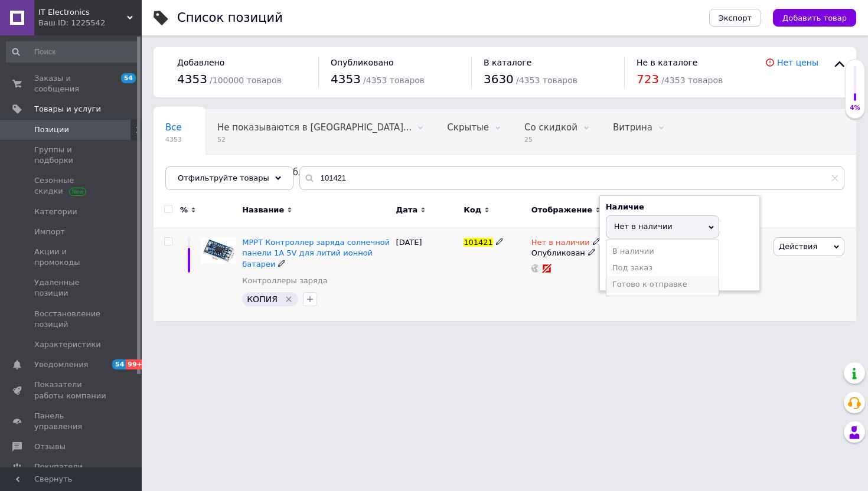 The width and height of the screenshot is (868, 491). Describe the element at coordinates (51, 130) in the screenshot. I see `span: Позиции` at that location.